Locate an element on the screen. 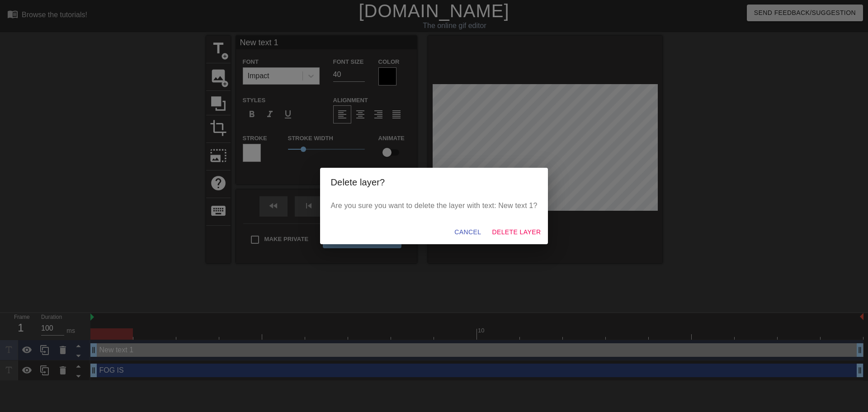 This screenshot has height=412, width=868. span: Cancel is located at coordinates (467, 232).